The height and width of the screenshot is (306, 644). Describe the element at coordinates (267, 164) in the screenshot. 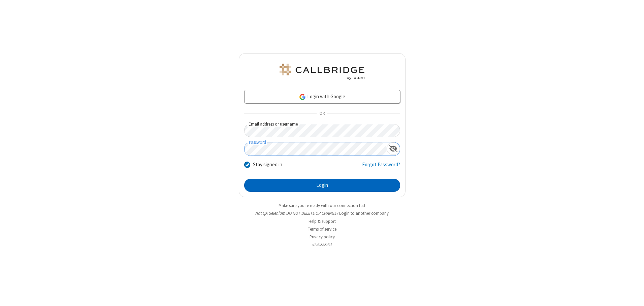

I see `label: Stay signed in` at that location.